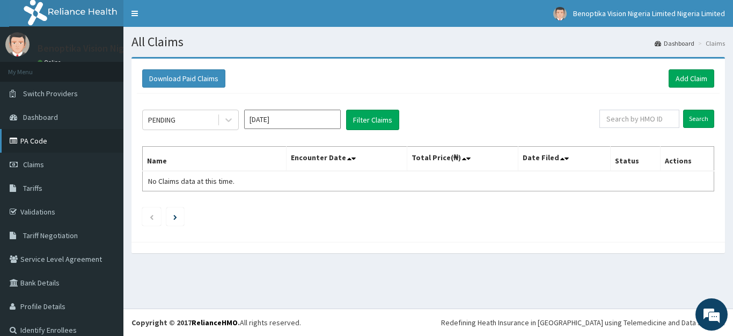 Image resolution: width=733 pixels, height=336 pixels. What do you see at coordinates (636, 159) in the screenshot?
I see `th: Status` at bounding box center [636, 159].